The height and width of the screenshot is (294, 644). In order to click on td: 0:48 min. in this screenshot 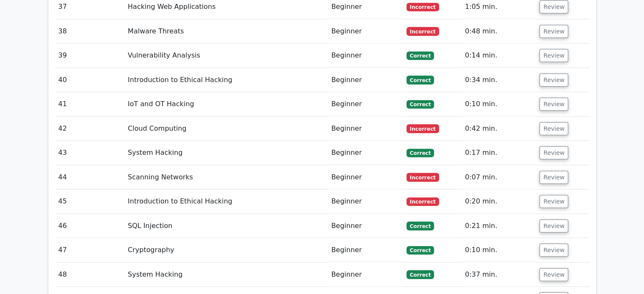, I will do `click(499, 32)`.